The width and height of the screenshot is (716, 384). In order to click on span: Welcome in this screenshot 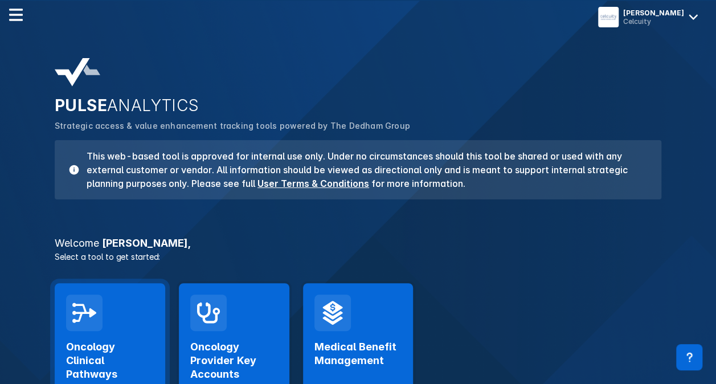, I will do `click(77, 243)`.